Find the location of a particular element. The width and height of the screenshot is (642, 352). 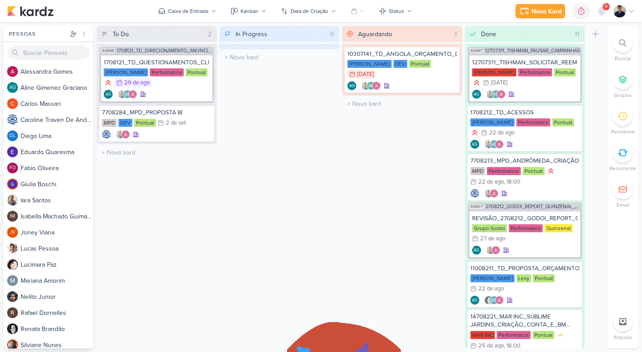

div: Criador(a): Caroline Traven De Andrade is located at coordinates (475, 194).